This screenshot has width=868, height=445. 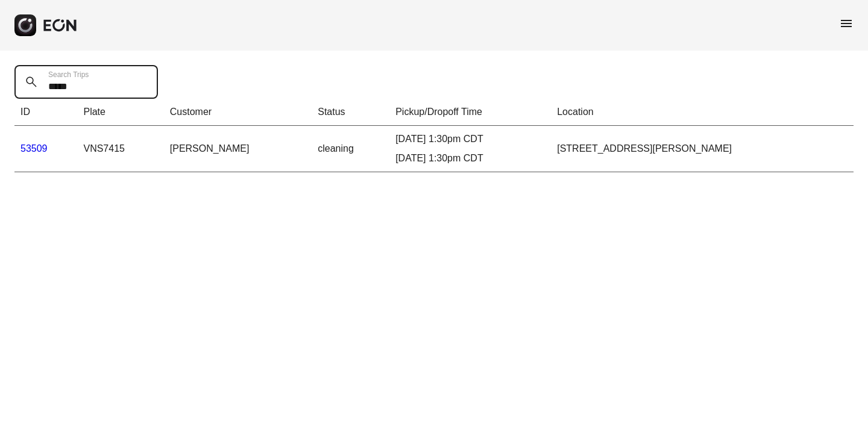 What do you see at coordinates (847, 23) in the screenshot?
I see `span: menu` at bounding box center [847, 23].